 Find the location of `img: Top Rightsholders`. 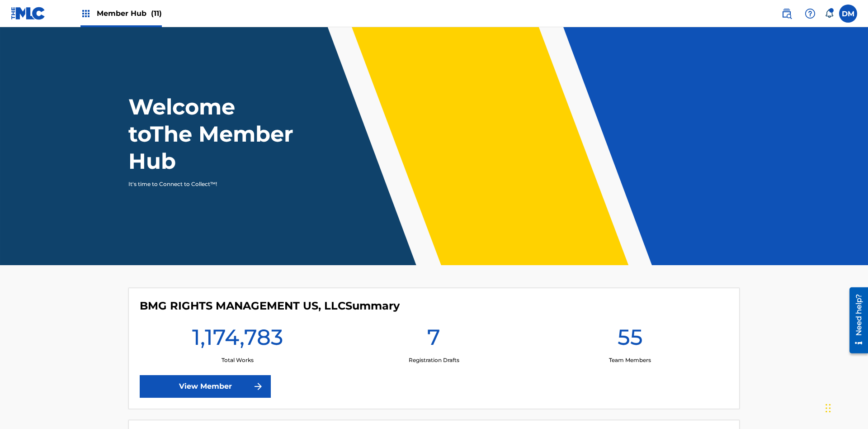

img: Top Rightsholders is located at coordinates (86, 13).